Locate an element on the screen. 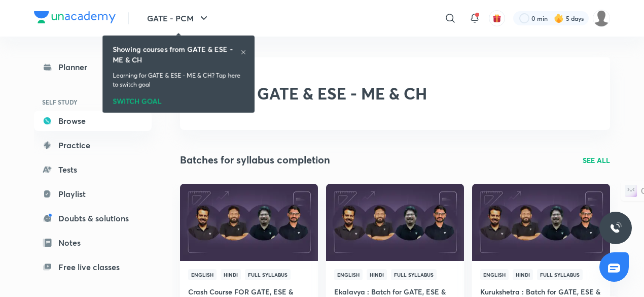 The image size is (644, 297). img: streak is located at coordinates (559, 18).